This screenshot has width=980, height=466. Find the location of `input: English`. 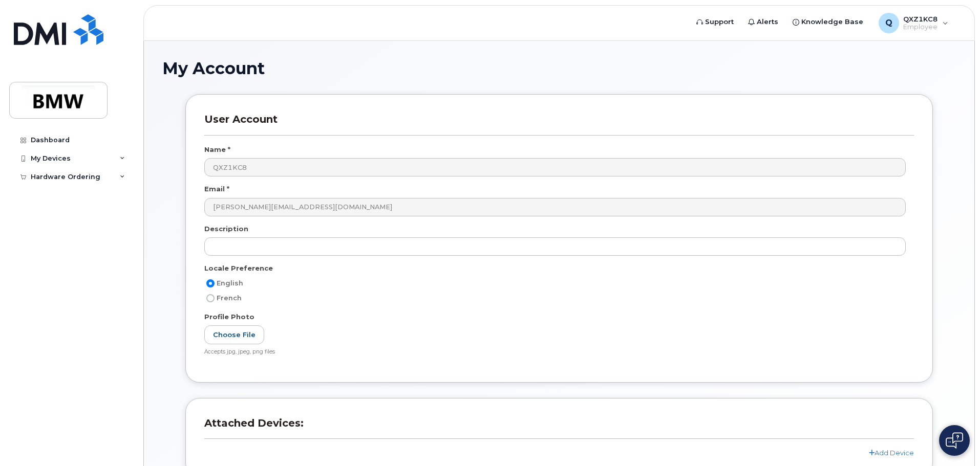

input: English is located at coordinates (211, 284).